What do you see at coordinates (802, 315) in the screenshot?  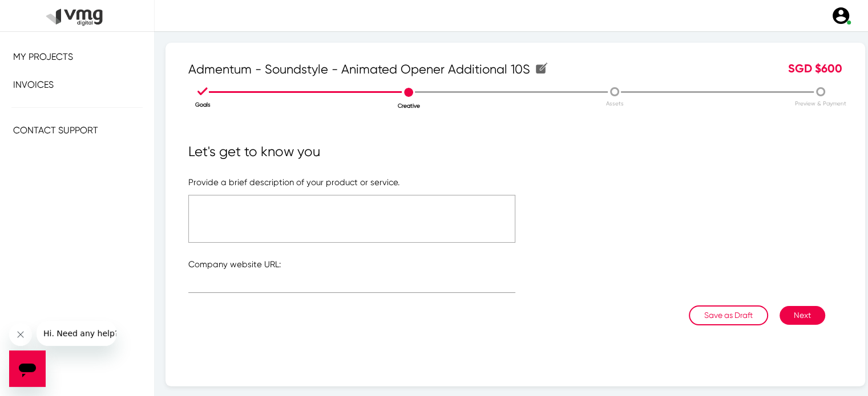 I see `button: Next` at bounding box center [802, 315].